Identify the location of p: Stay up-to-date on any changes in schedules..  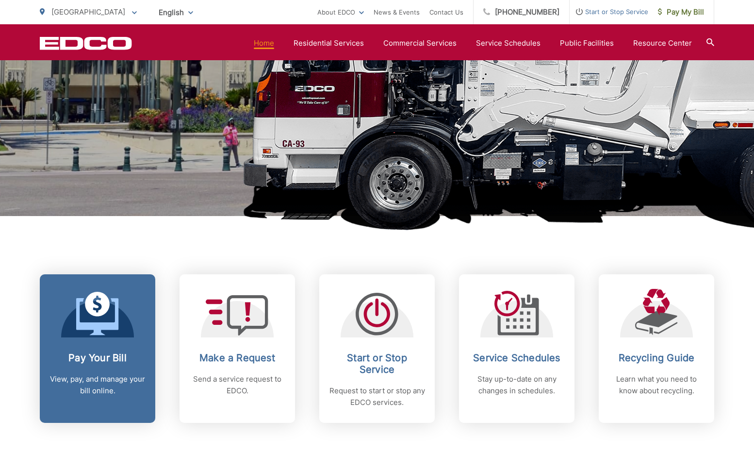
(517, 385).